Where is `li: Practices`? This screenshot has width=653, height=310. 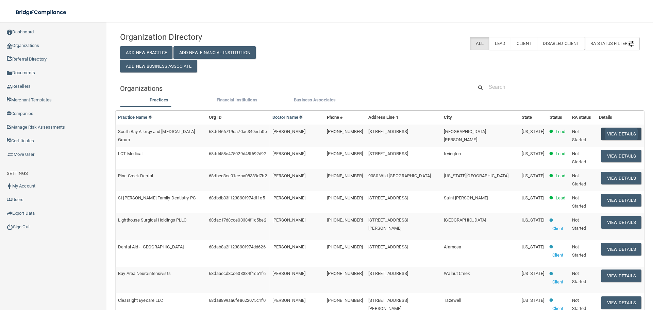
li: Practices is located at coordinates (159, 101).